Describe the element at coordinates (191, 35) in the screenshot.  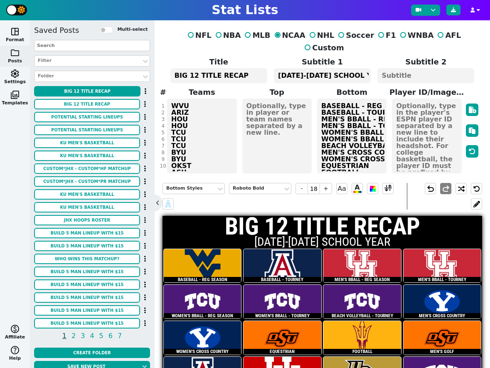
I see `input: NFL` at that location.